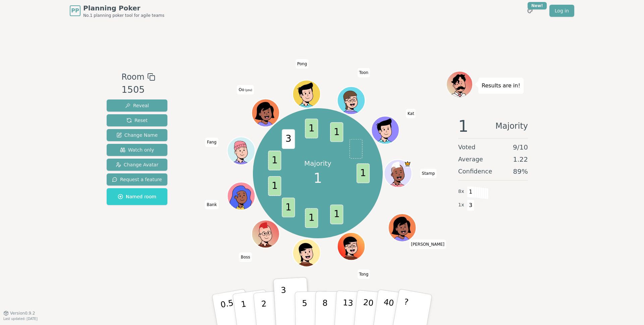  I want to click on span: Average, so click(471, 159).